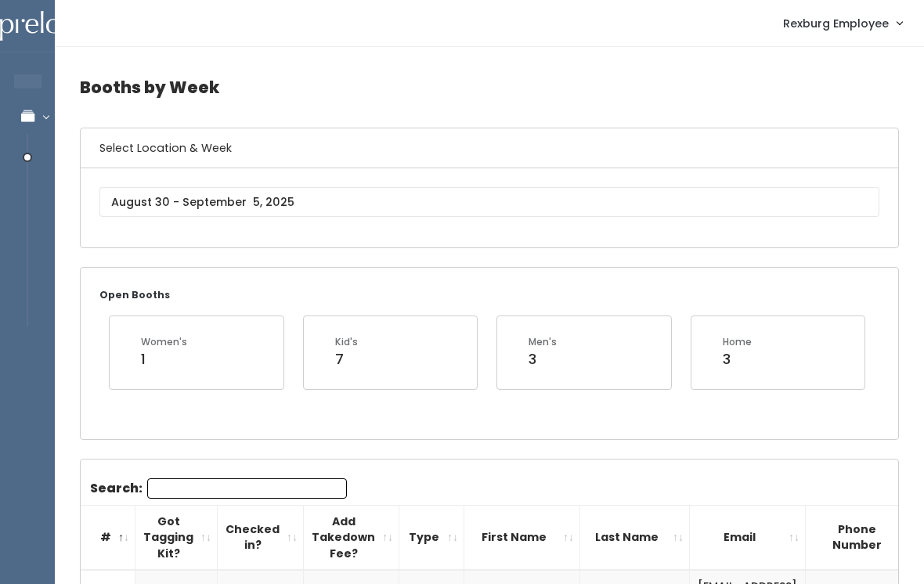 The image size is (924, 584). I want to click on th: Email: activate to sort column ascending, so click(748, 537).